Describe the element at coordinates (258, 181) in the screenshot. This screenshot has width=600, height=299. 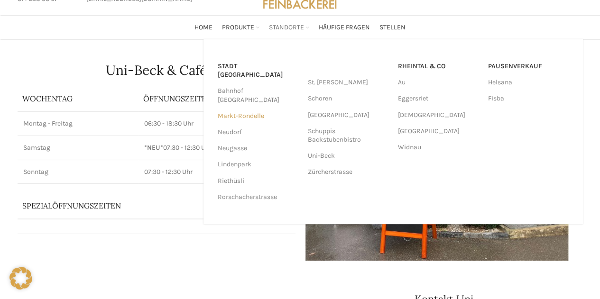
I see `a: Riethüsli` at that location.